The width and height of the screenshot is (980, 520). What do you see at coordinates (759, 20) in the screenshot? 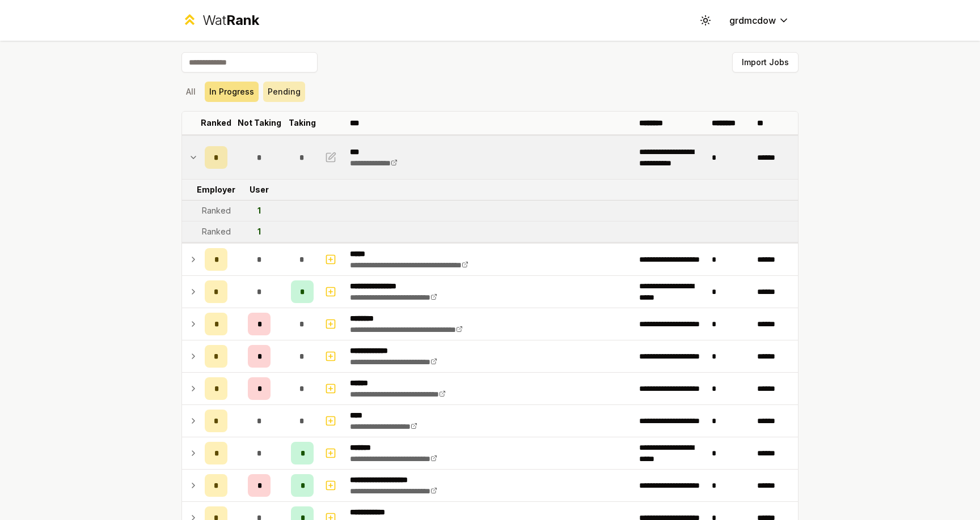
I see `button: grdmcdow` at bounding box center [759, 20].